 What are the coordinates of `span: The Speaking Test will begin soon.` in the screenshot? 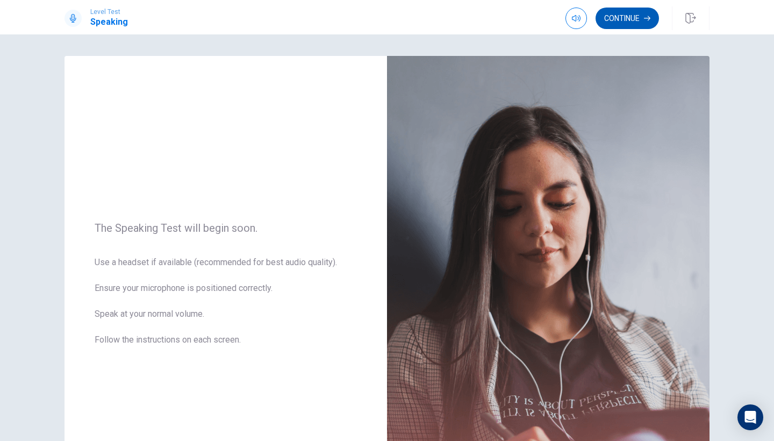 It's located at (226, 228).